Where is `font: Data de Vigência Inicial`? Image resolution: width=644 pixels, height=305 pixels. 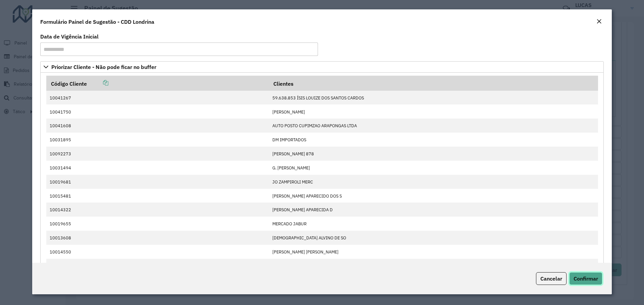 font: Data de Vigência Inicial is located at coordinates (70, 36).